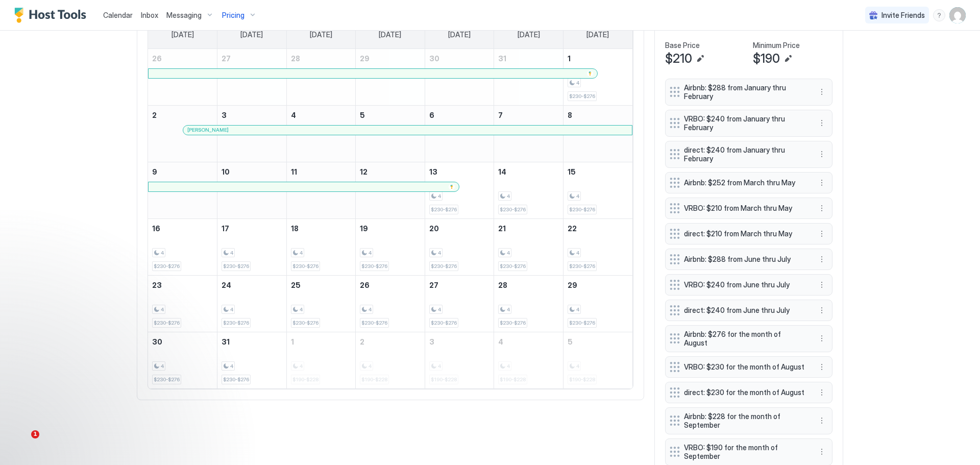  Describe the element at coordinates (460, 77) in the screenshot. I see `td: July 30, 2026` at that location.